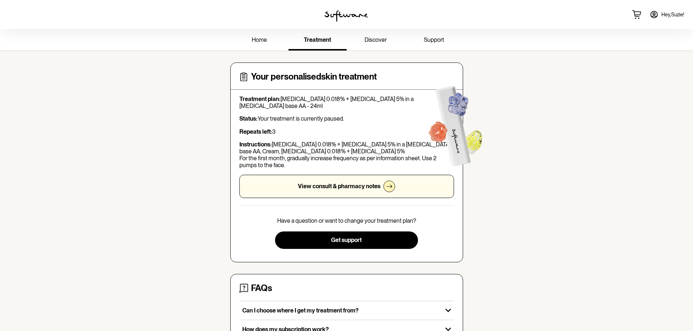  I want to click on span: Hey, Suzie !, so click(673, 15).